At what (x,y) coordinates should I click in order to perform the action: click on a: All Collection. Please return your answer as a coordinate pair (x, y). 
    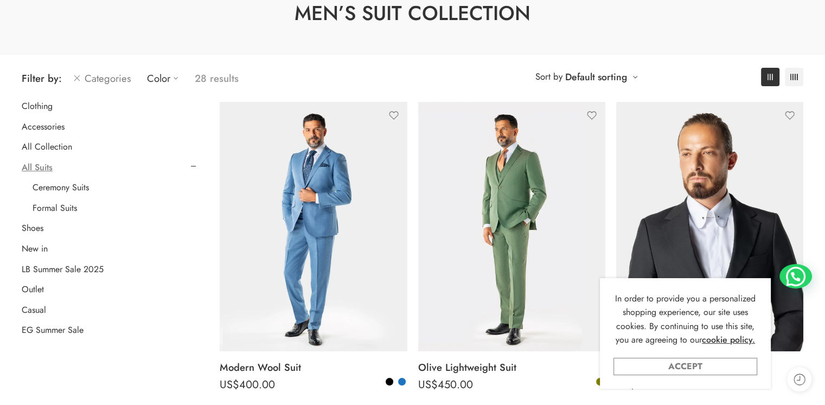
    Looking at the image, I should click on (47, 147).